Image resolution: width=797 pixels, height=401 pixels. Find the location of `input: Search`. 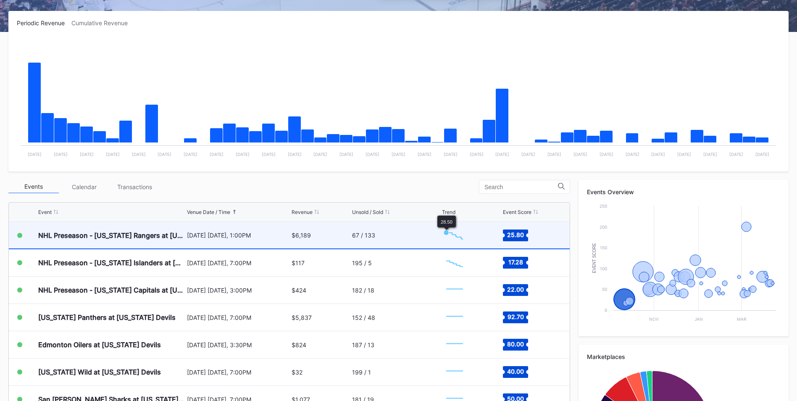

input: Search is located at coordinates (521, 187).